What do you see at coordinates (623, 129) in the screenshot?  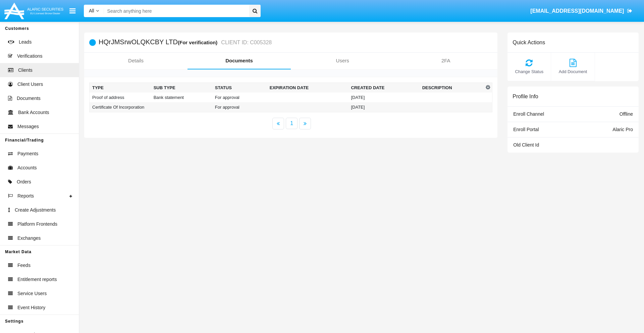 I see `span: Alaric Pro` at bounding box center [623, 129].